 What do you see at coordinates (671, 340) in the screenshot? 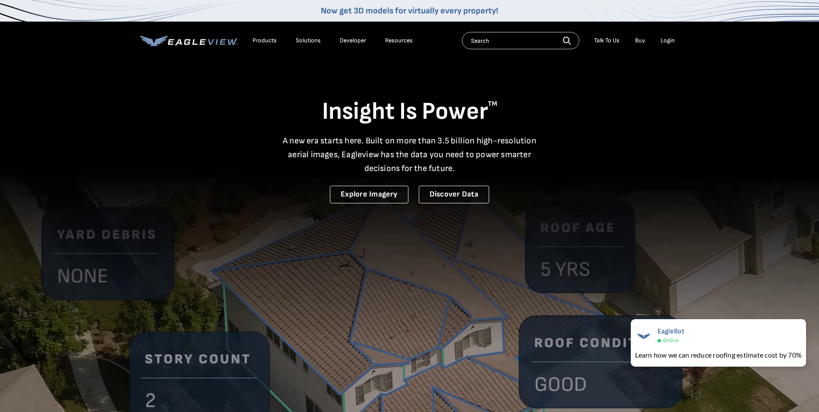
I see `span: Online` at bounding box center [671, 340].